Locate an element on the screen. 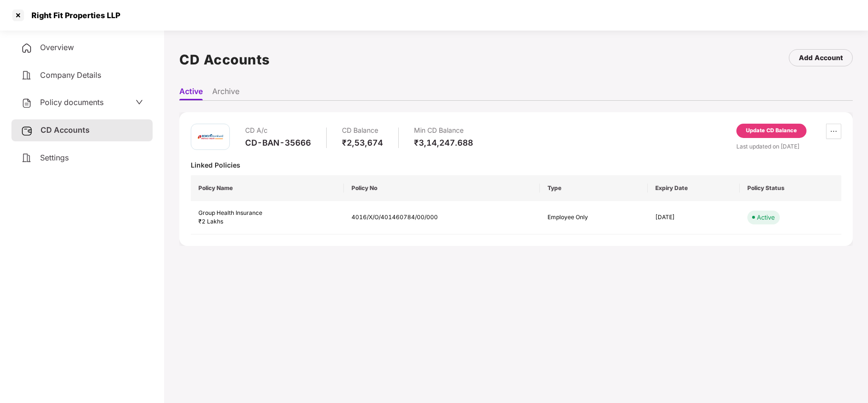 The height and width of the screenshot is (403, 868). div: ₹2,53,674 is located at coordinates (362, 143).